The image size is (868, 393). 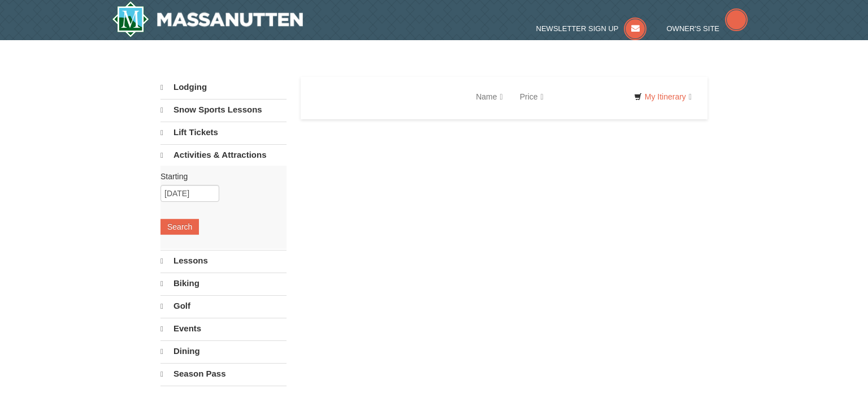 I want to click on a: Lodging, so click(x=223, y=87).